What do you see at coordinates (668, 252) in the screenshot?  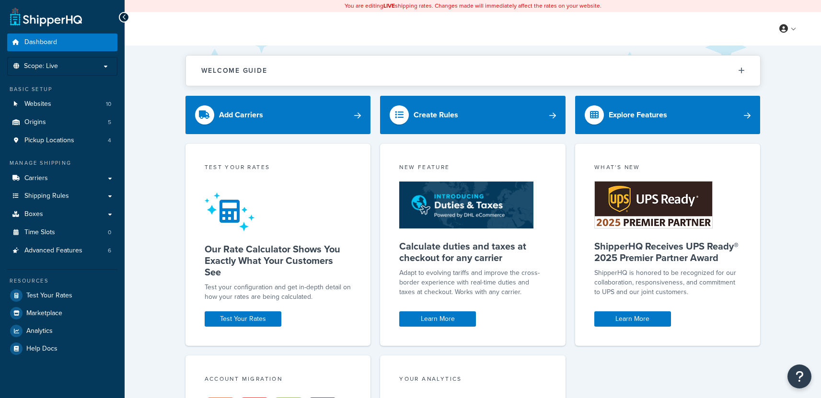 I see `h5: ShipperHQ Receives UPS Ready® 2025 Premier Partner Award` at bounding box center [668, 252].